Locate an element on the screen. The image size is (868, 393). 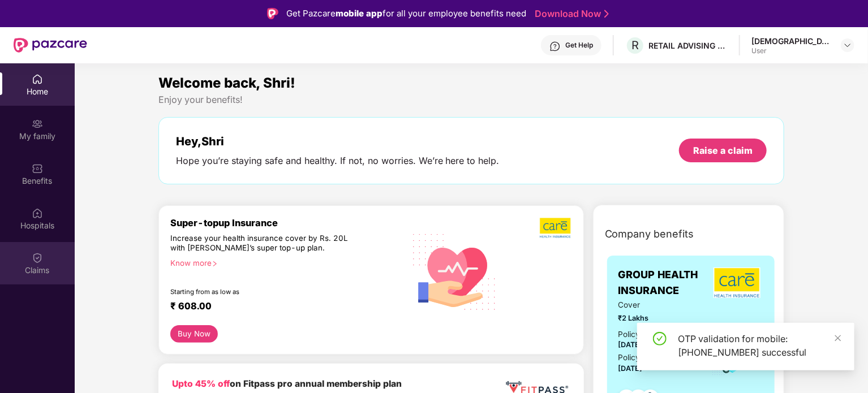
div: Enjoy your benefits! is located at coordinates (471, 99).